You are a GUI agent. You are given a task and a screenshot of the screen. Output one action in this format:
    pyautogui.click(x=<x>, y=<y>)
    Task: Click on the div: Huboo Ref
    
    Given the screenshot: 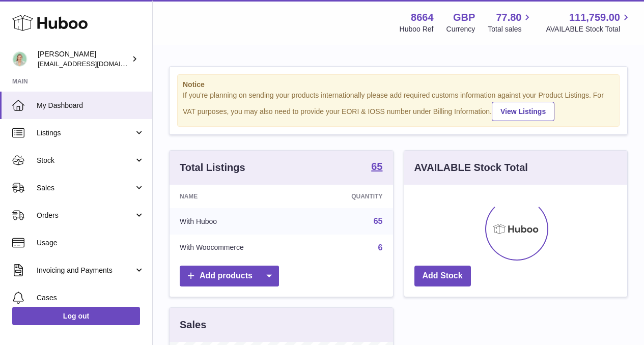 What is the action you would take?
    pyautogui.click(x=416, y=29)
    